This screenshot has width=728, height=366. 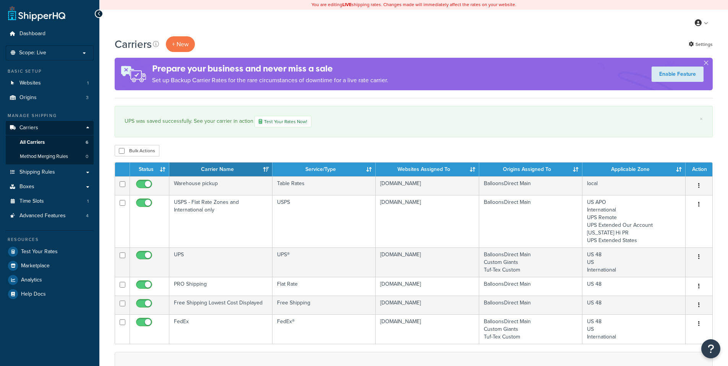 What do you see at coordinates (50, 187) in the screenshot?
I see `a: Boxes` at bounding box center [50, 187].